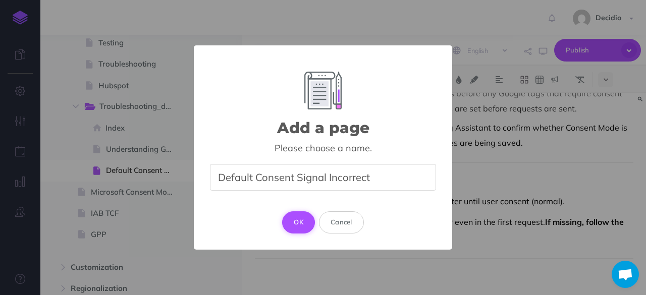  I want to click on button: OK, so click(298, 223).